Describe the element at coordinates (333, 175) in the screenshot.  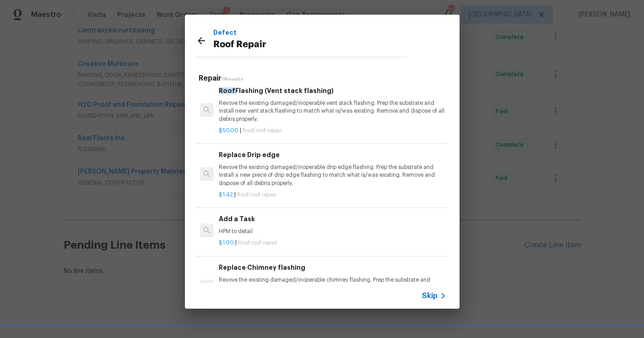
I see `p: Revove the existing damaged/inoperable drip edge flashing. Prep the substrate and install a new p...` at that location.